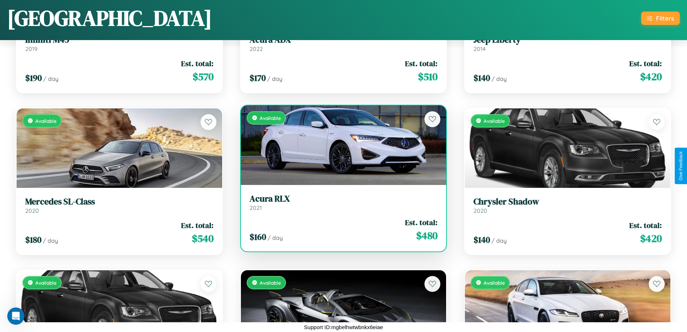 Image resolution: width=687 pixels, height=332 pixels. Describe the element at coordinates (33, 239) in the screenshot. I see `span: $ 180` at that location.